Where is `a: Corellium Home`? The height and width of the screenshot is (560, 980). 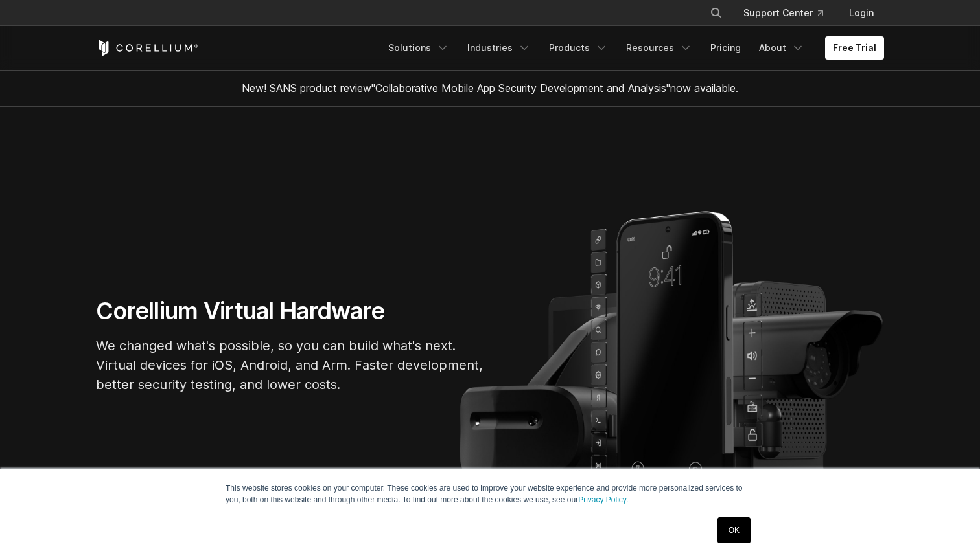
a: Corellium Home is located at coordinates (147, 48).